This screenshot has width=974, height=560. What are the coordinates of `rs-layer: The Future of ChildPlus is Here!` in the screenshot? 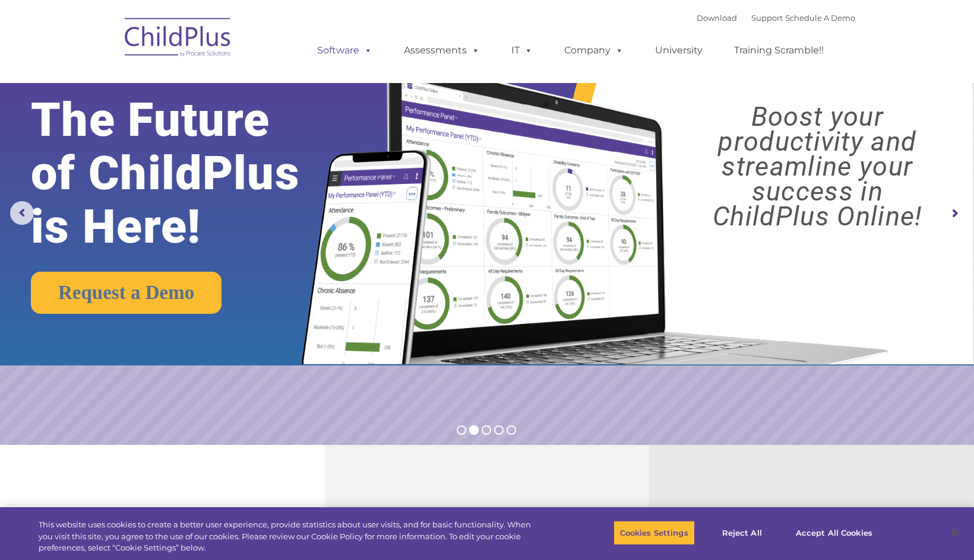 It's located at (187, 173).